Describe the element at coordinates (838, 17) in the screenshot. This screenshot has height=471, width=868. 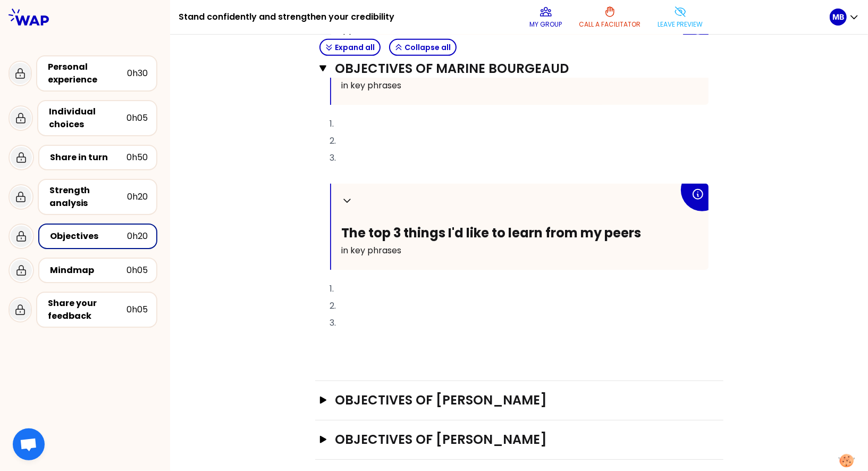
I see `p: MB` at that location.